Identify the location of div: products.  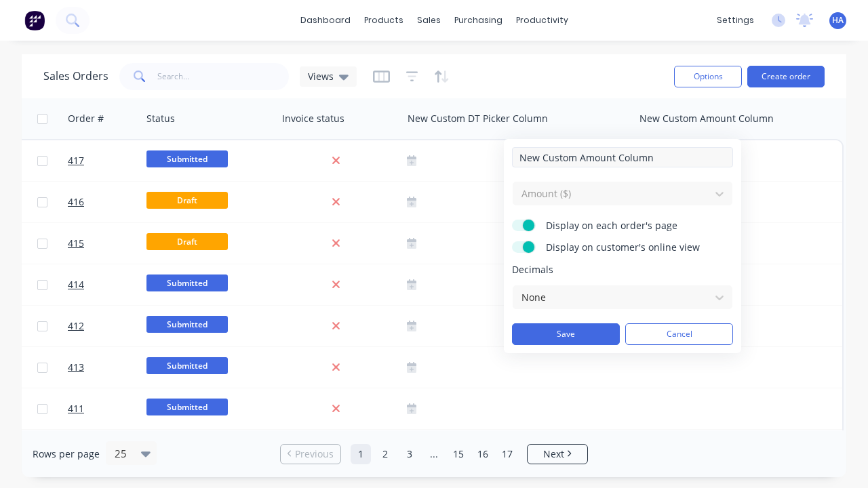
(383, 20).